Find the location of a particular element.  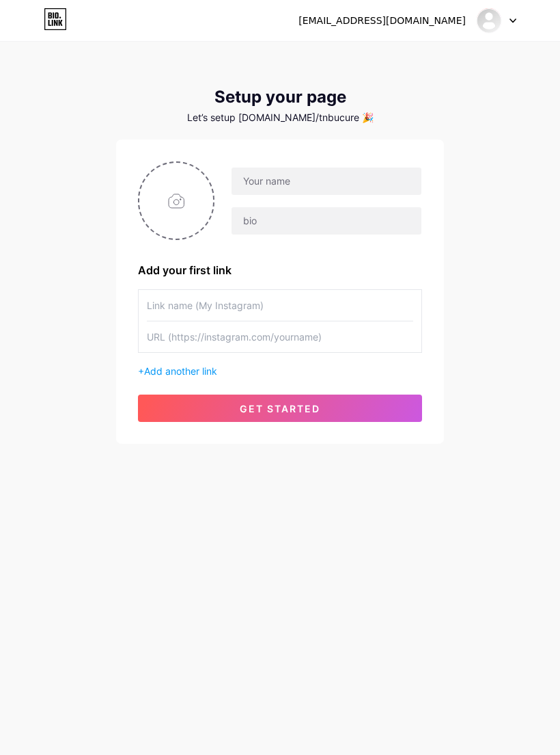

div: Add your first link is located at coordinates (280, 270).